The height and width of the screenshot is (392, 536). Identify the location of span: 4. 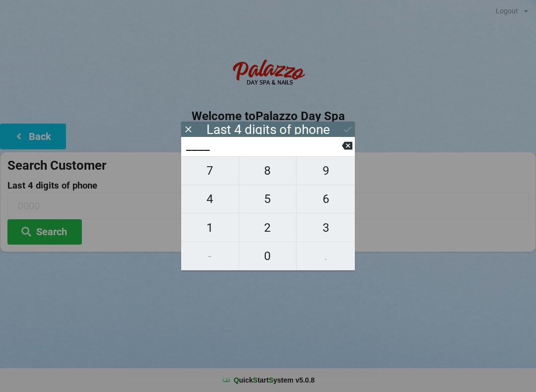
(210, 199).